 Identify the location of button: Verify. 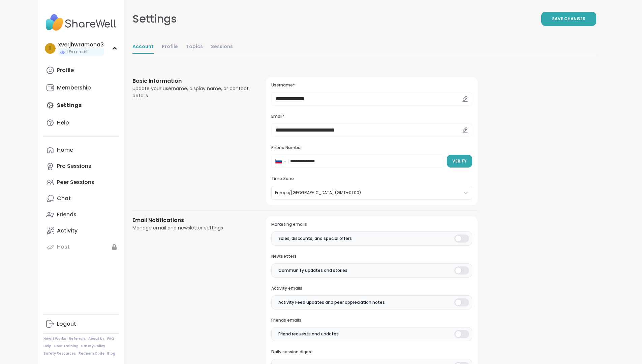
(459, 161).